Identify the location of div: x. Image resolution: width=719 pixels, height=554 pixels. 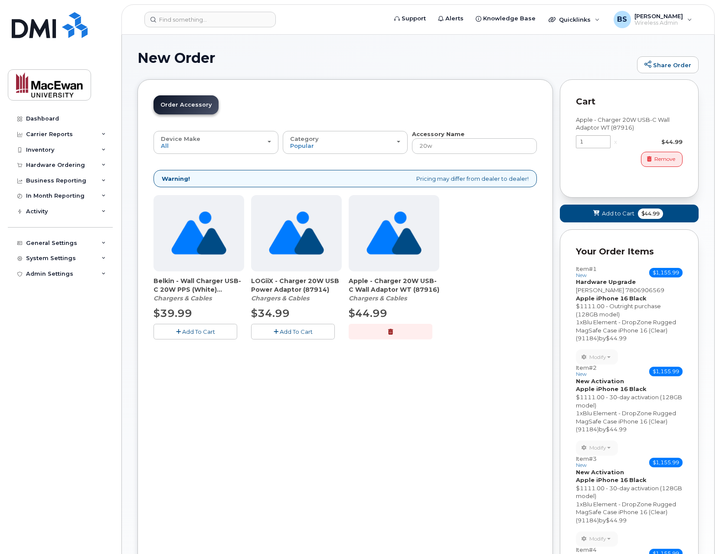
(615, 142).